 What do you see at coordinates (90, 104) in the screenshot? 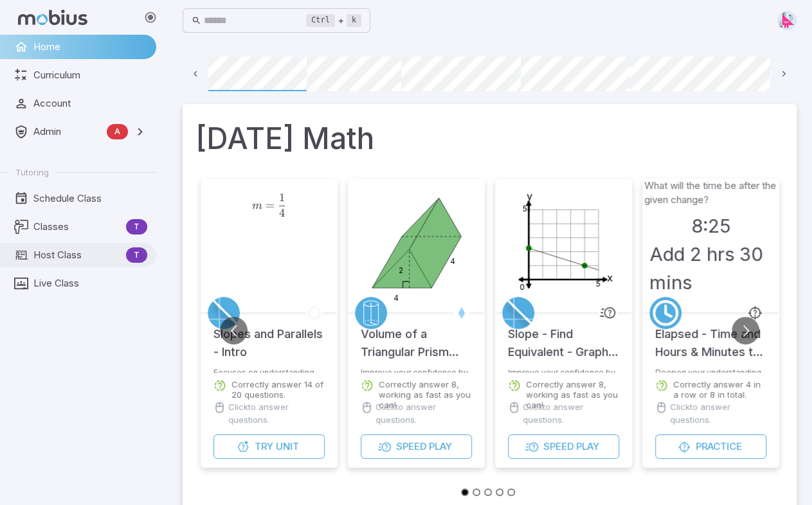
I see `span: Account` at bounding box center [90, 104].